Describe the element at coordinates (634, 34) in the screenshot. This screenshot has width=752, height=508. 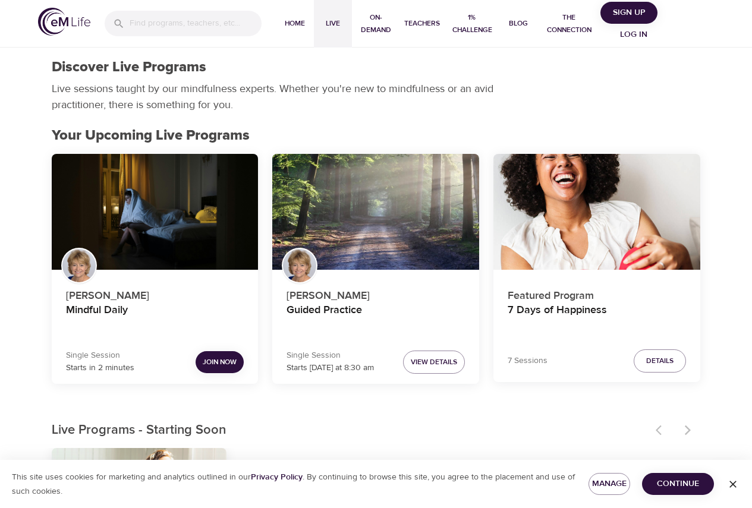
I see `span: Log in` at that location.